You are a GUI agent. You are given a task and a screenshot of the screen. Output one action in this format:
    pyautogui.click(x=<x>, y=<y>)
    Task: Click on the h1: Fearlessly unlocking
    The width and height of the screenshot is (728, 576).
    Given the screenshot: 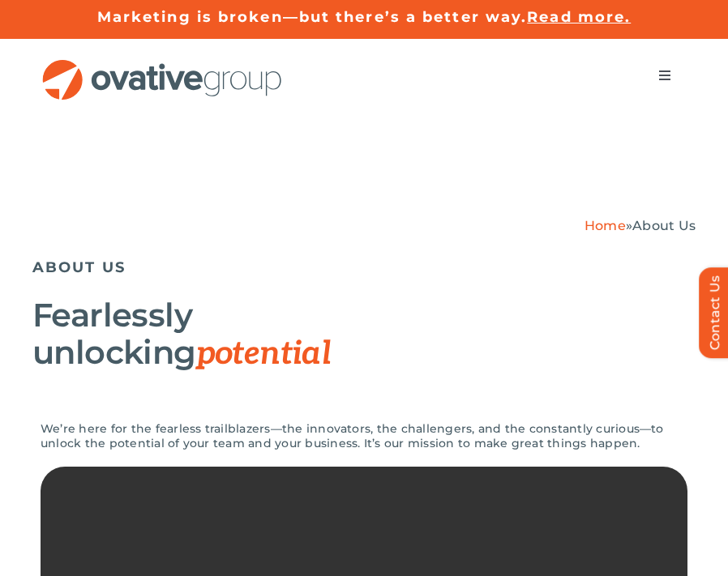 What is the action you would take?
    pyautogui.click(x=364, y=335)
    